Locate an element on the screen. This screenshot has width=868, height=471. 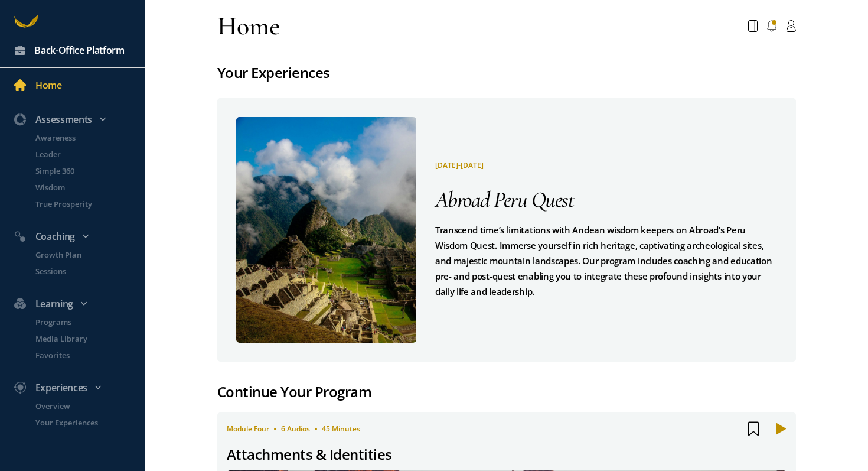
a: Simple 360 is located at coordinates (82, 170).